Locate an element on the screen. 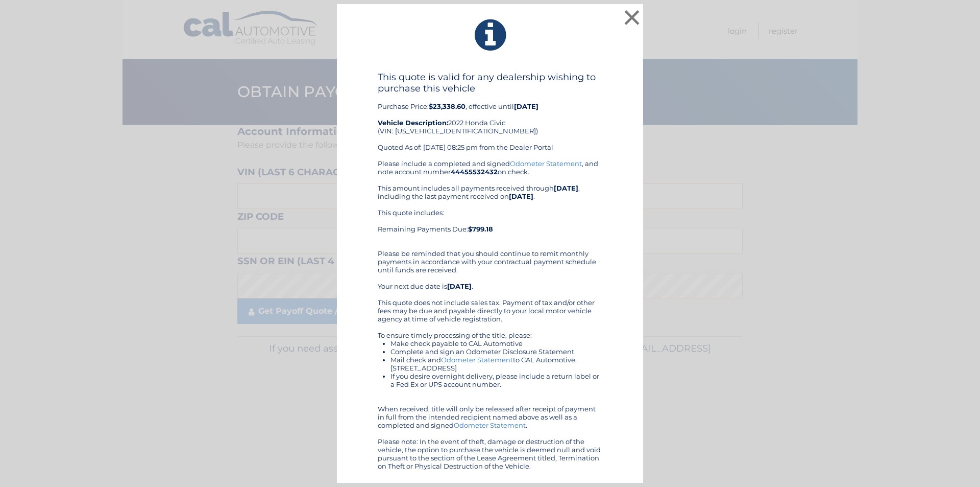  li: If you desire overnight delivery, please include a return label or a Fed Ex or UPS account number. is located at coordinates (496, 380).